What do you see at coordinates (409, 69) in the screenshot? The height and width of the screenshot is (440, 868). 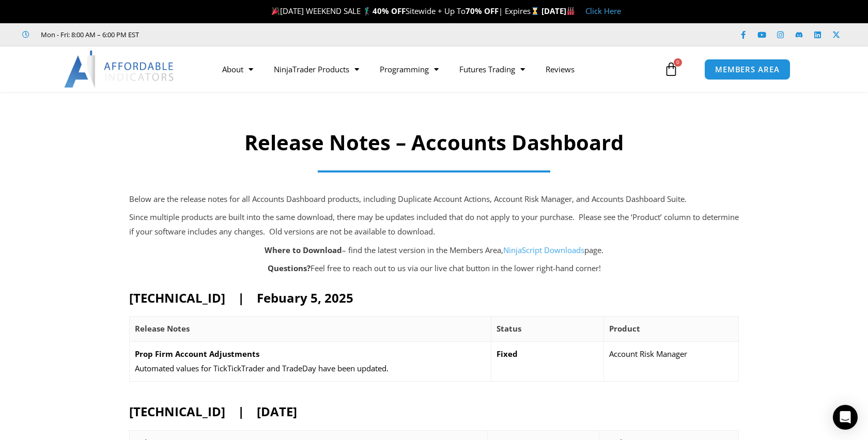 I see `a: Programming` at bounding box center [409, 69].